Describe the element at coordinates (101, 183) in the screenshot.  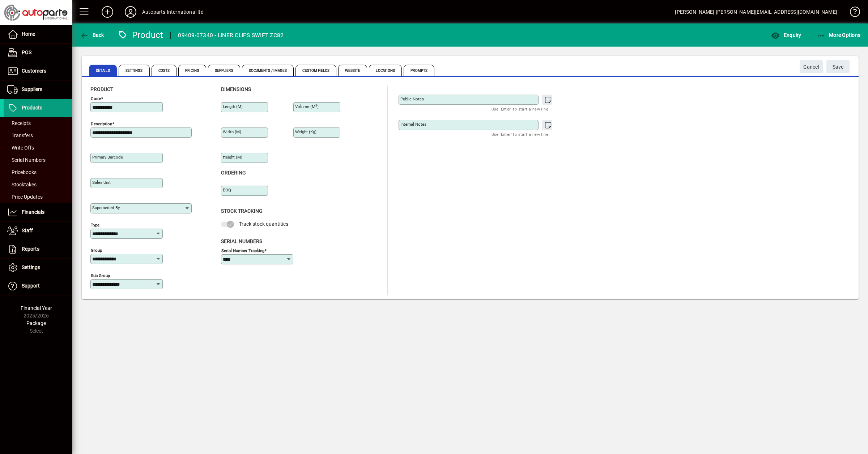
I see `mat-label: Sales unit` at that location.